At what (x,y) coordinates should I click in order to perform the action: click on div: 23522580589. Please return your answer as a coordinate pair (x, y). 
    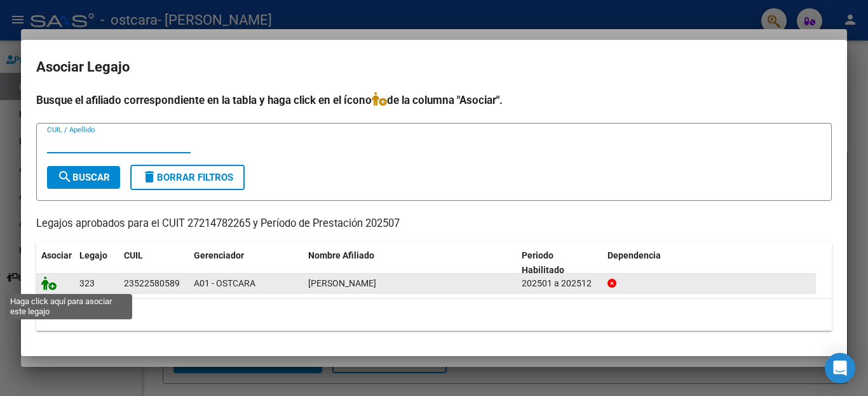
    Looking at the image, I should click on (152, 283).